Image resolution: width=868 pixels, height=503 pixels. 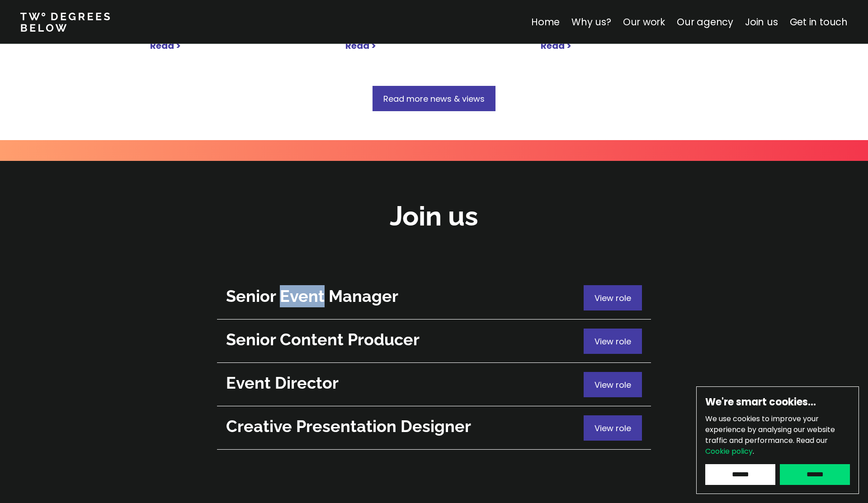 I want to click on h2: Creative Presentation Designer, so click(x=402, y=426).